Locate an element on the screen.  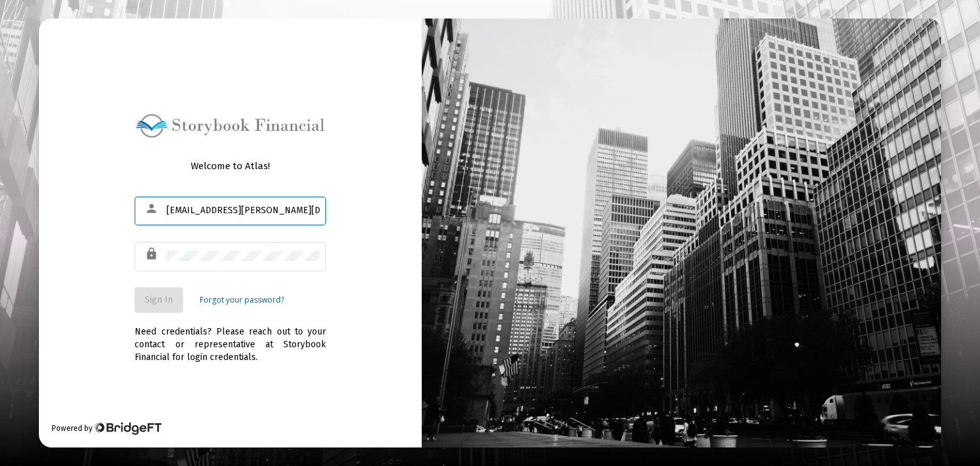
mat-icon: lock is located at coordinates (153, 254).